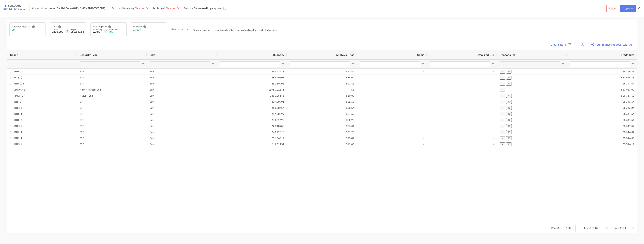  Describe the element at coordinates (460, 64) in the screenshot. I see `input: Realized G/L Filter Input` at that location.